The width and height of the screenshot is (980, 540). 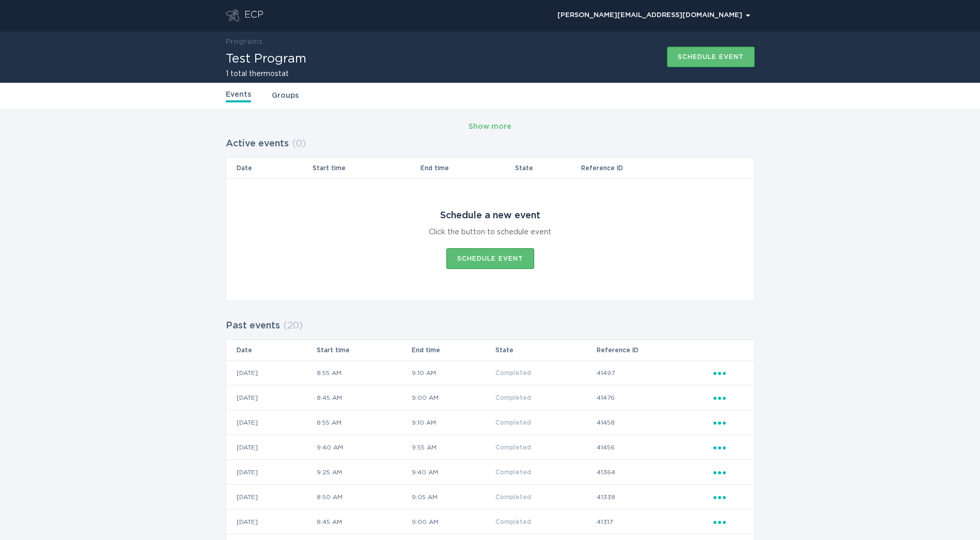 I want to click on td: 41338, so click(x=655, y=497).